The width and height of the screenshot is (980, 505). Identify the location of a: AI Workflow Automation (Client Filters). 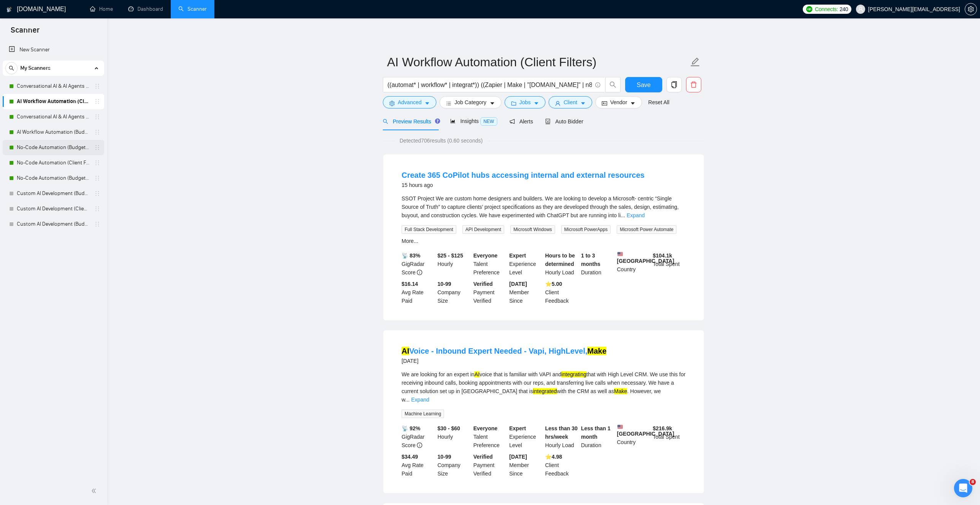
(53, 101).